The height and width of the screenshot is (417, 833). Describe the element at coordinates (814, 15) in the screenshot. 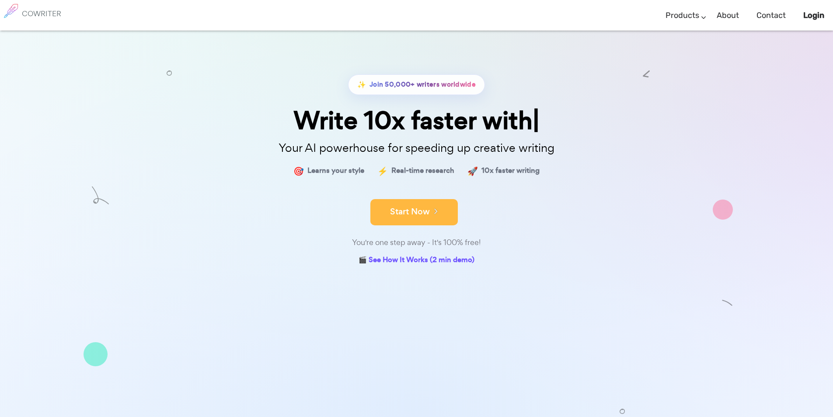

I see `b: Login` at that location.